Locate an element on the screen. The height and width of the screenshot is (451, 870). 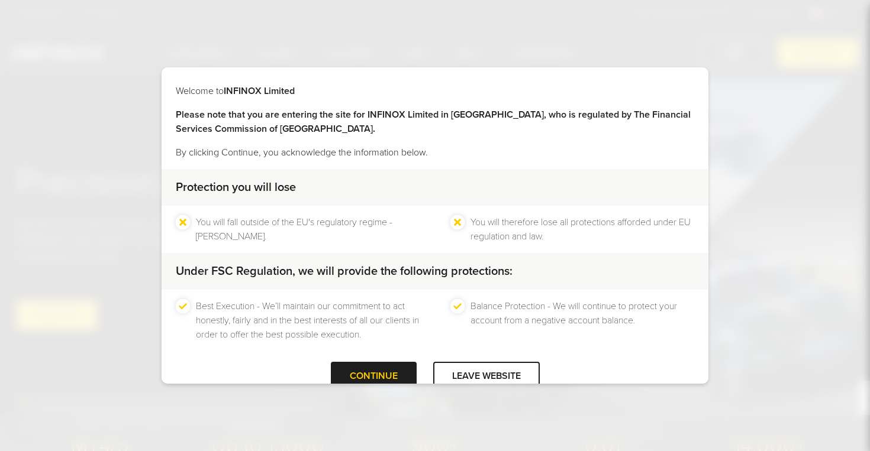
div: CONTINUE is located at coordinates (373, 376).